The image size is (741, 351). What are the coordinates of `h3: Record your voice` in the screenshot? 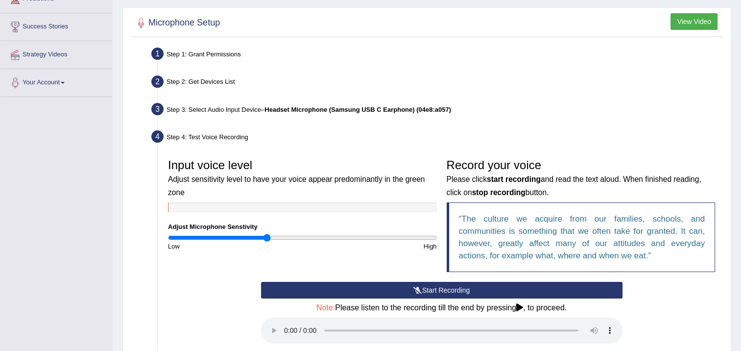 It's located at (581, 178).